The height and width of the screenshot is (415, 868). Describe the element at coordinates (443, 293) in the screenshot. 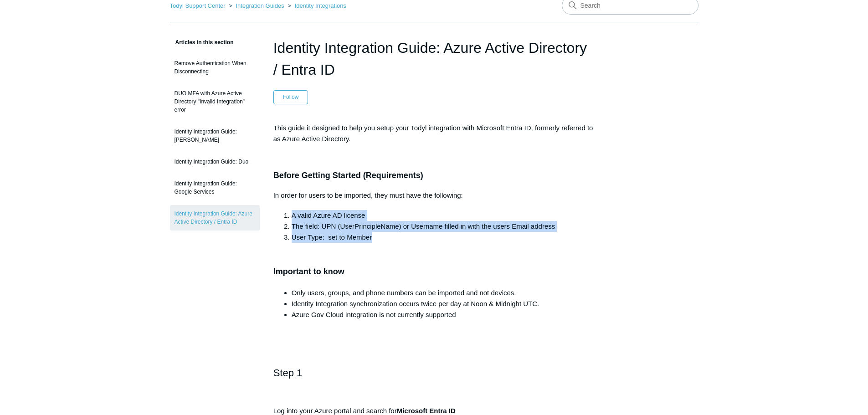

I see `li: Only users, groups, and phone numbers can be imported and not devices.` at that location.